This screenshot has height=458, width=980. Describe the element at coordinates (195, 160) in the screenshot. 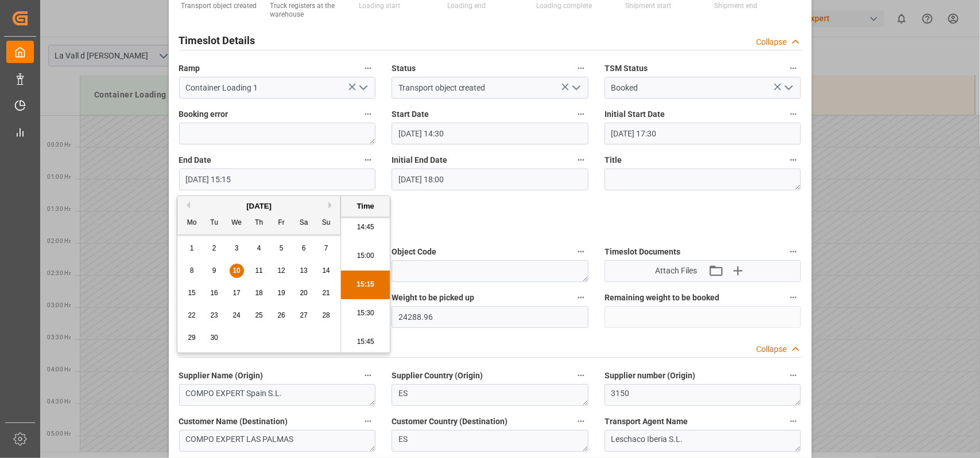

I see `span: End Date` at that location.